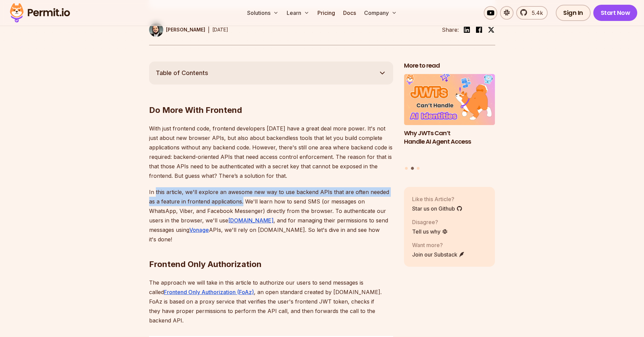  What do you see at coordinates (573, 13) in the screenshot?
I see `a: Sign In` at bounding box center [573, 13].